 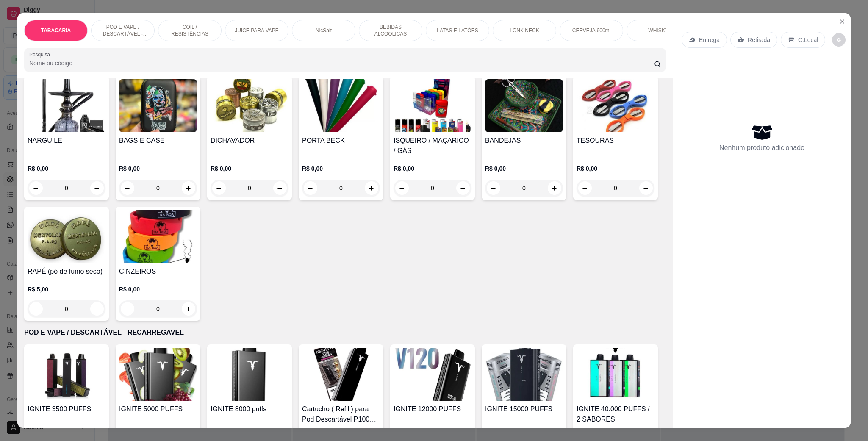 I want to click on h4: IGNITE 3500 PUFFS, so click(x=66, y=409).